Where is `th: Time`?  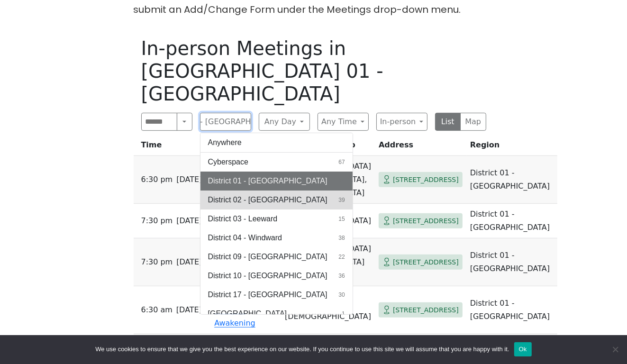
th: Time is located at coordinates (172, 147).